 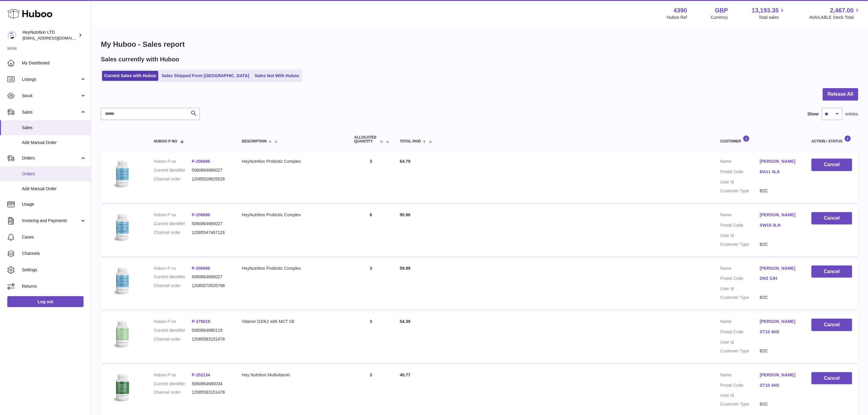 I want to click on dd: 5060864680034, so click(x=210, y=383).